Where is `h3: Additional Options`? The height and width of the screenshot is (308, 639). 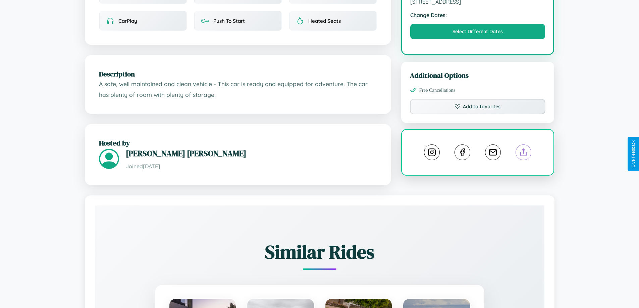
h3: Additional Options is located at coordinates (477, 75).